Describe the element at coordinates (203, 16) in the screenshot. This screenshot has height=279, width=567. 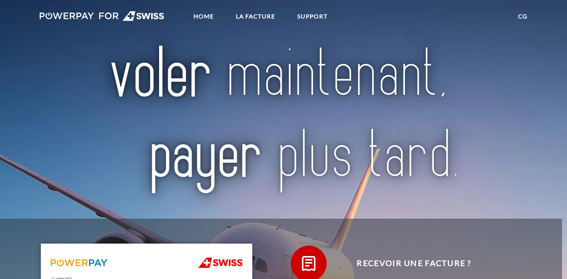
I see `a: Home` at that location.